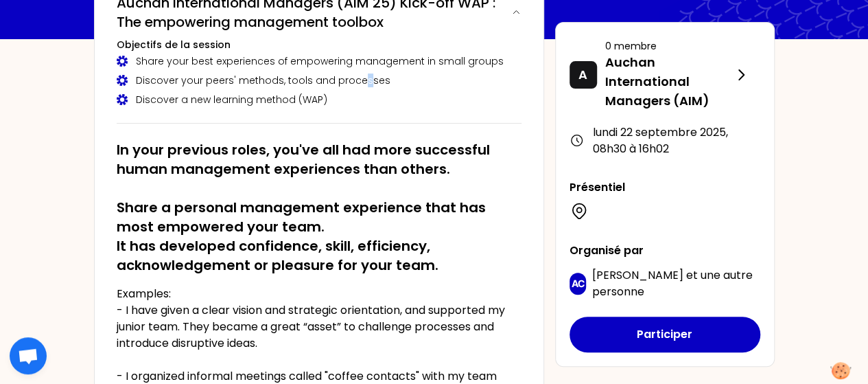  Describe the element at coordinates (665, 335) in the screenshot. I see `button: Participer` at that location.